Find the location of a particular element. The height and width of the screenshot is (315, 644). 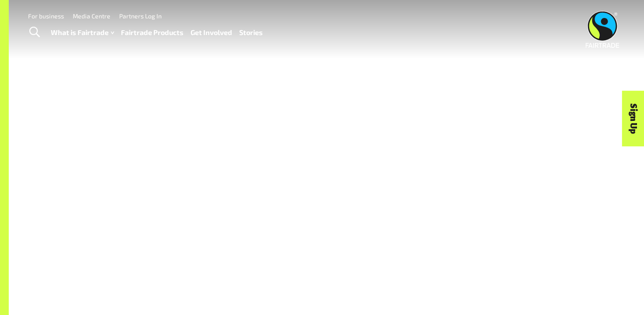

a: What is Fairtrade is located at coordinates (82, 32).